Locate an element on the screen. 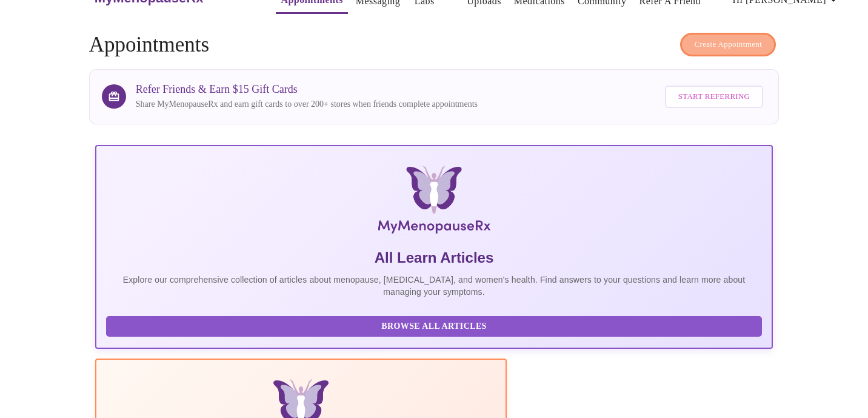  button: Create Appointment is located at coordinates (728, 44).